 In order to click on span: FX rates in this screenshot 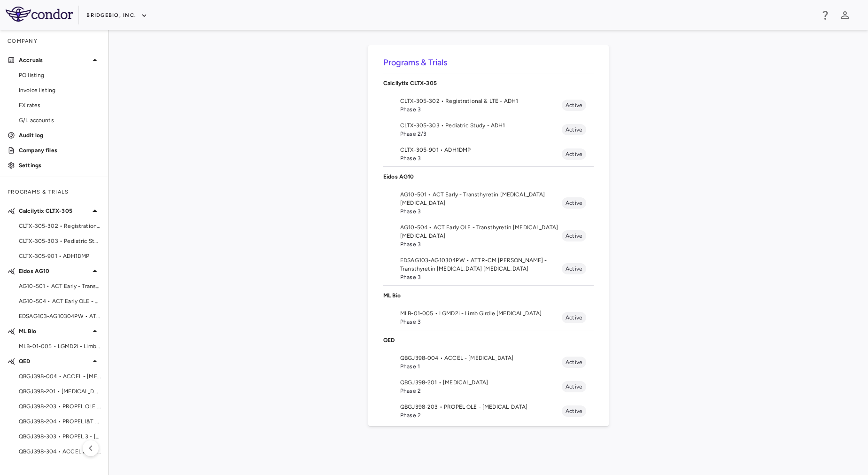, I will do `click(59, 106)`.